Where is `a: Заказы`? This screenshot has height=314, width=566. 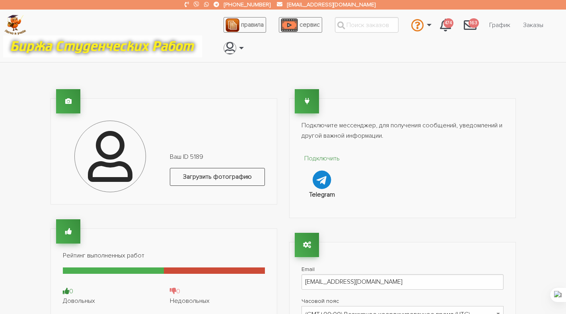
a: Заказы is located at coordinates (533, 25).